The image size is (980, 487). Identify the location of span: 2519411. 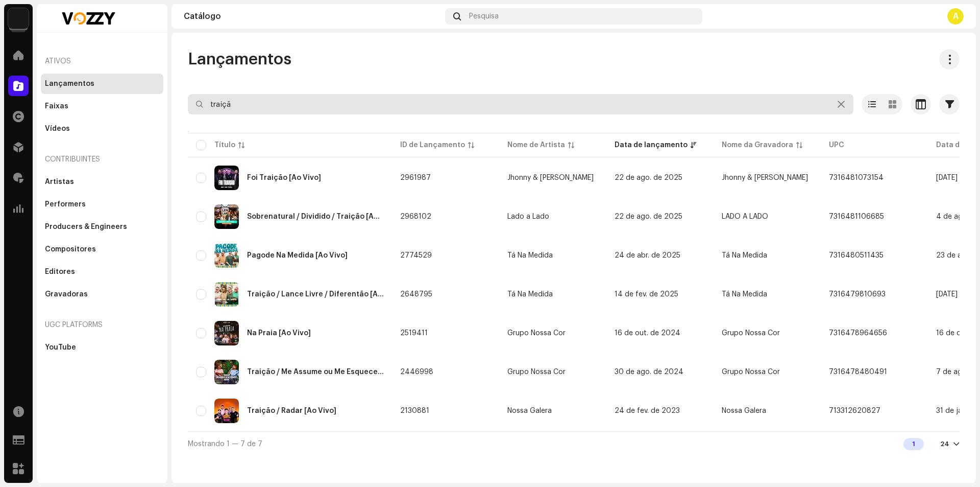
(414, 333).